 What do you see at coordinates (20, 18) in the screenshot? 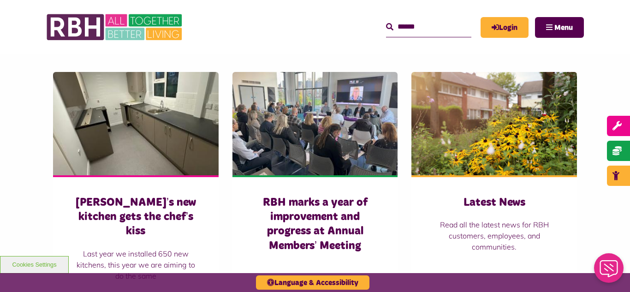
I see `div: Close Web Assistant` at bounding box center [20, 18].